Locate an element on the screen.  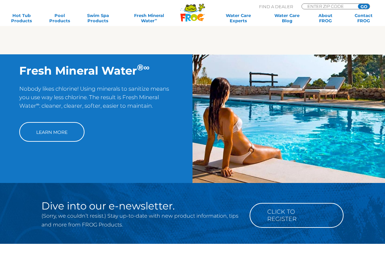
p: Nobody likes chlorine! Using minerals to sanitize means you use way less chlorine. The result is ... is located at coordinates (96, 100).